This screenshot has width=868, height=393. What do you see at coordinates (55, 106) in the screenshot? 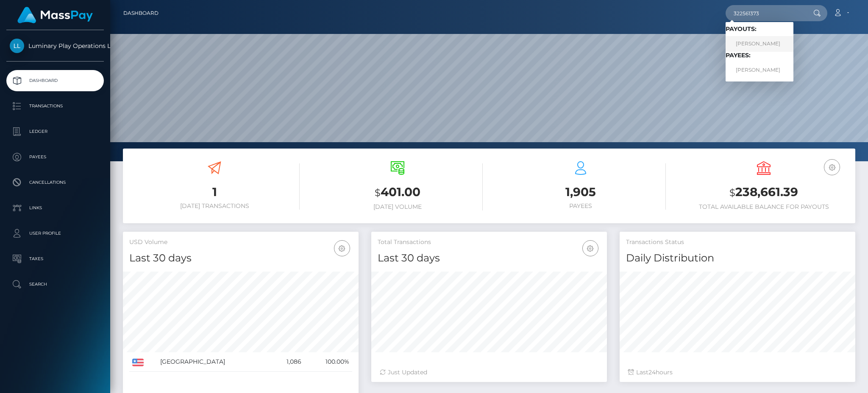
I see `a: Transactions` at bounding box center [55, 106].